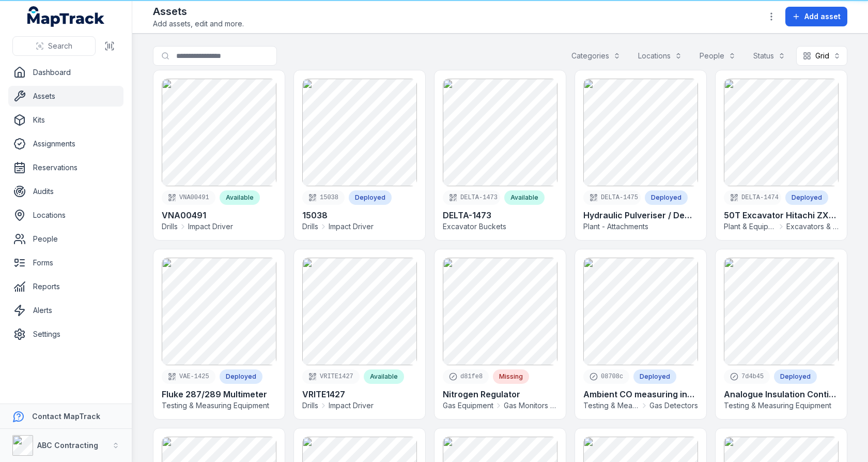 Image resolution: width=868 pixels, height=462 pixels. What do you see at coordinates (66, 96) in the screenshot?
I see `a: Assets` at bounding box center [66, 96].